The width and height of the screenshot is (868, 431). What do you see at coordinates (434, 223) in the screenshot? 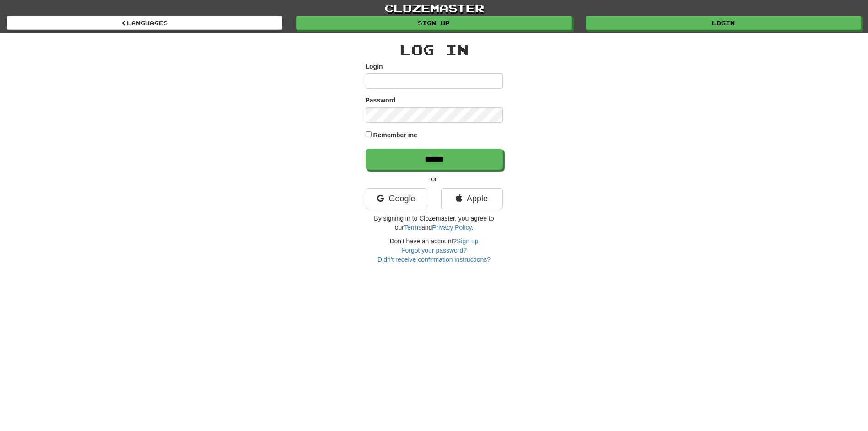
I see `p: By signing in to Clozemaster, you agree to our and .` at bounding box center [434, 223].